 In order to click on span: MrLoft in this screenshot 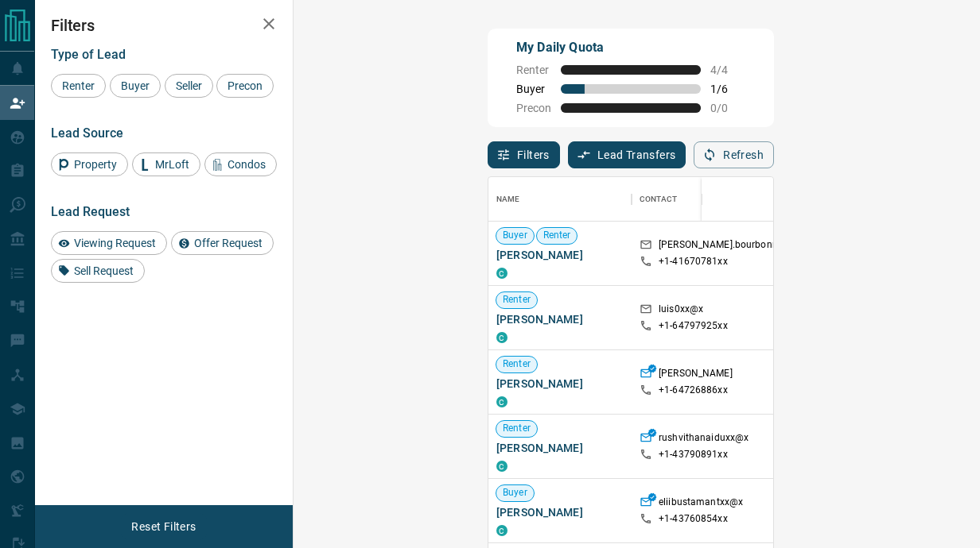, I will do `click(172, 165)`.